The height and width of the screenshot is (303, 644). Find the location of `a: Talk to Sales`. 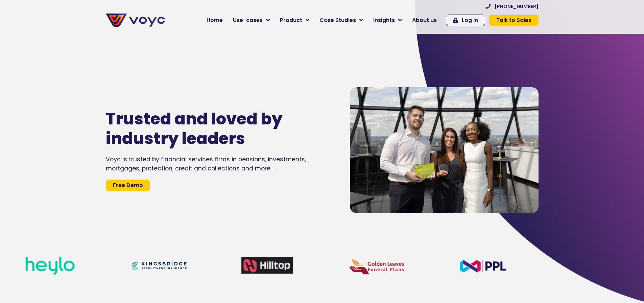

a: Talk to Sales is located at coordinates (514, 20).